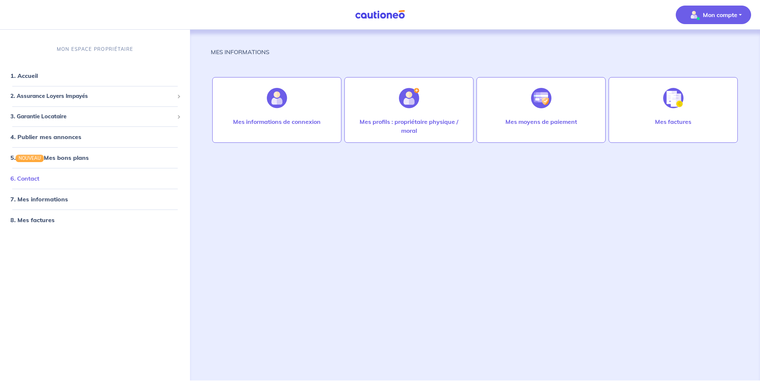 Image resolution: width=760 pixels, height=382 pixels. I want to click on p: Mes profils : propriétaire physique / moral, so click(409, 126).